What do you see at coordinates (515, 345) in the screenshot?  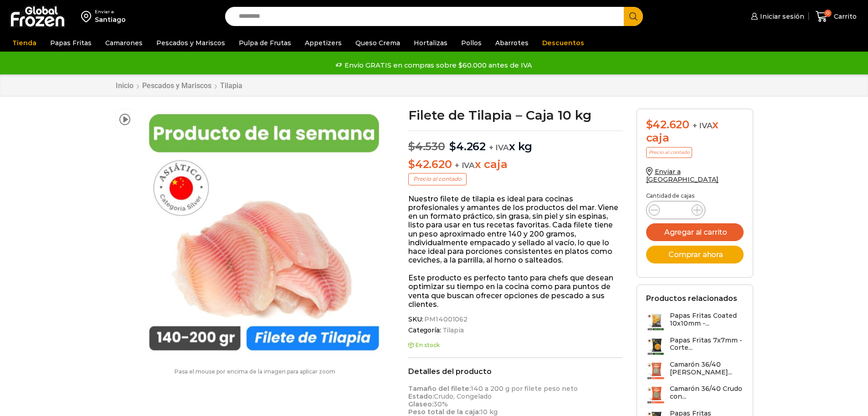 I see `p: En stock` at bounding box center [515, 345].